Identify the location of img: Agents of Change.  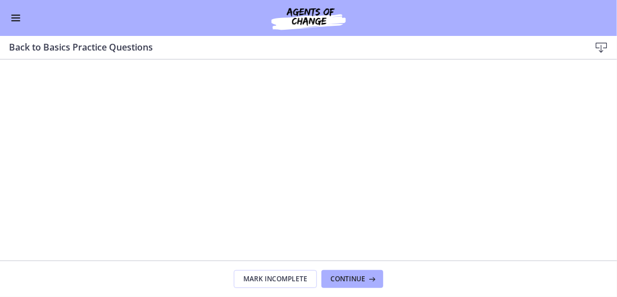
(308, 18).